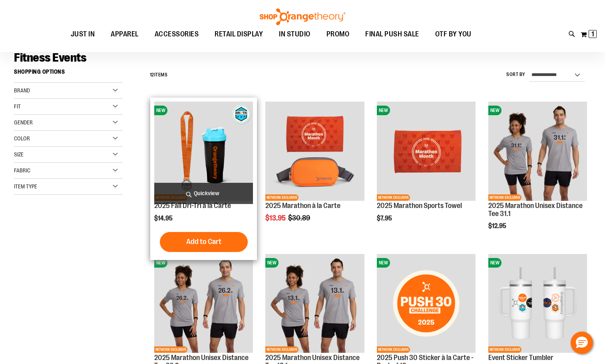 This screenshot has width=605, height=364. I want to click on a: 2025 Marathon Unisex Distance Tee 26.2NEWNETWORK EXCLUSIVE, so click(203, 304).